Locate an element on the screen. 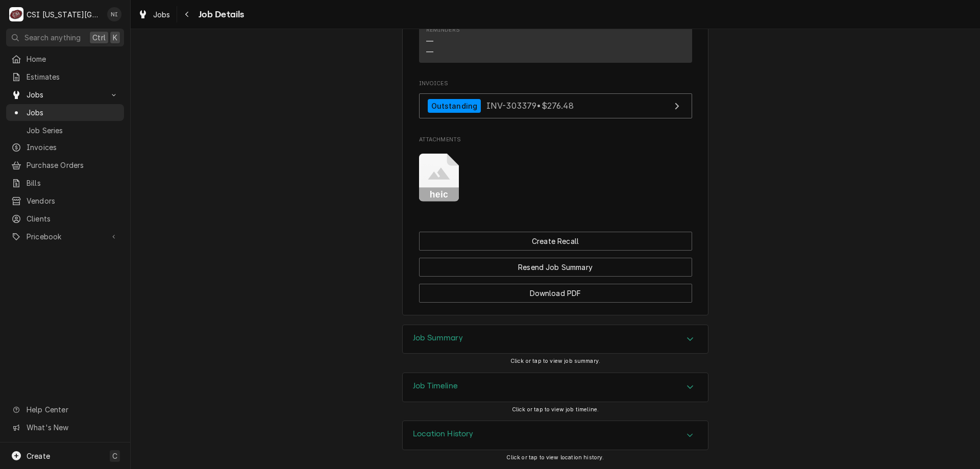 This screenshot has height=469, width=980. a: Home is located at coordinates (65, 59).